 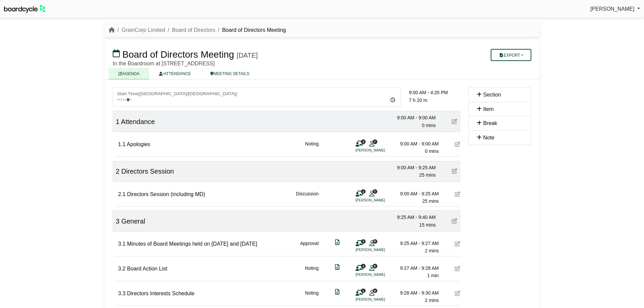 I want to click on span: Item, so click(x=488, y=109).